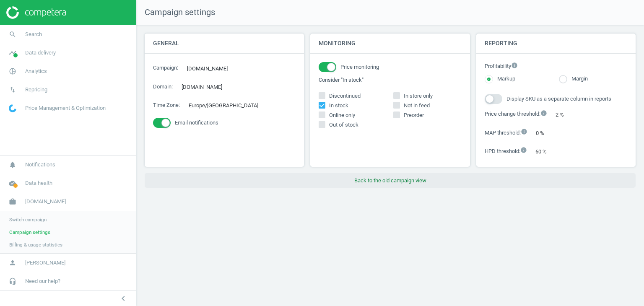 The width and height of the screenshot is (644, 306). What do you see at coordinates (506, 132) in the screenshot?
I see `label: MAP threshold :` at bounding box center [506, 132].